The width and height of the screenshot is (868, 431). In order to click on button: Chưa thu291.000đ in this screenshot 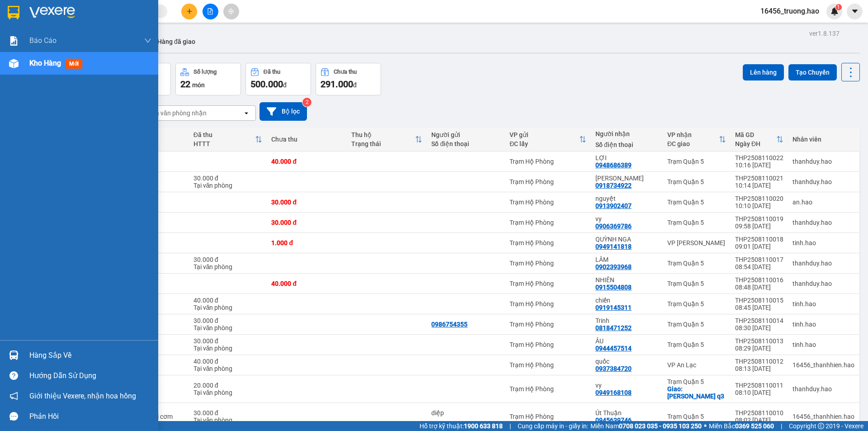, I will do `click(348, 79)`.